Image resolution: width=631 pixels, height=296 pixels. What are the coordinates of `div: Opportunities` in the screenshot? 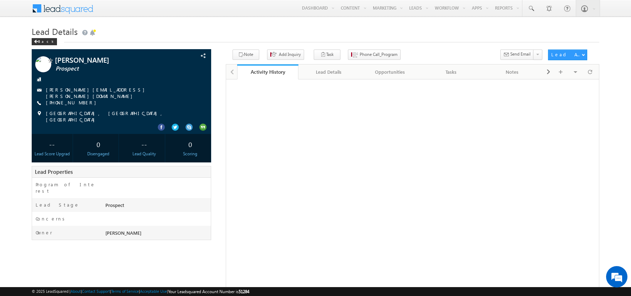 It's located at (390, 72).